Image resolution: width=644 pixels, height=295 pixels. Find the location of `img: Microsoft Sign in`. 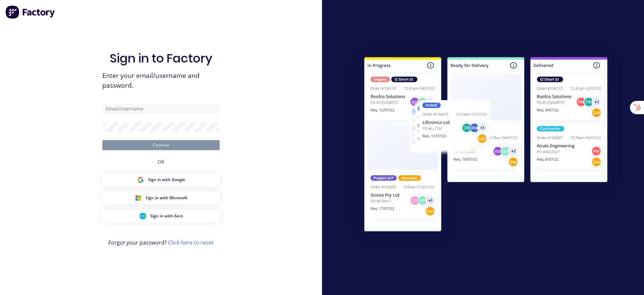

img: Microsoft Sign in is located at coordinates (138, 198).